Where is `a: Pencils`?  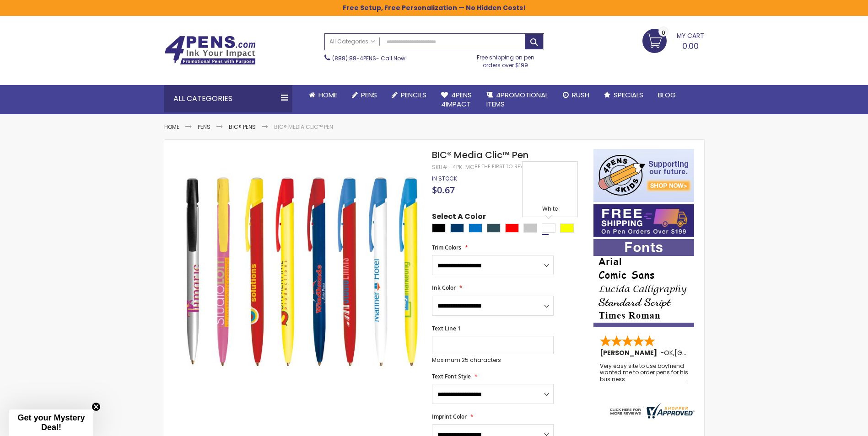
a: Pencils is located at coordinates (409, 95).